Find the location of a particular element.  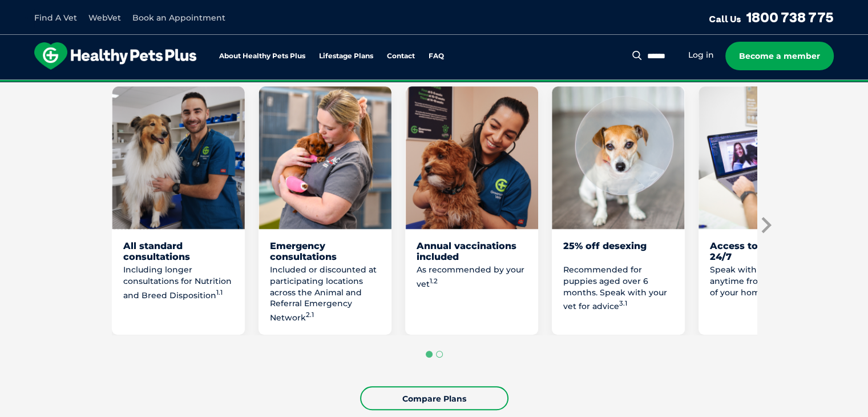

a: Log in is located at coordinates (701, 55).